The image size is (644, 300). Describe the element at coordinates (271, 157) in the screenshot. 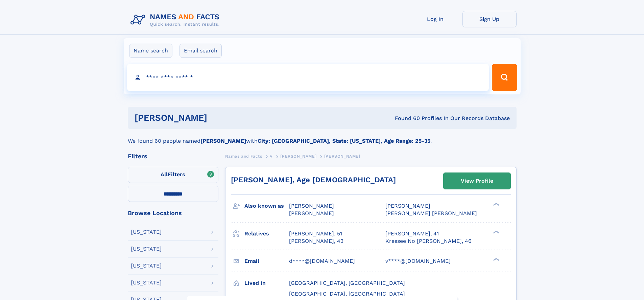

I see `span: V` at that location.